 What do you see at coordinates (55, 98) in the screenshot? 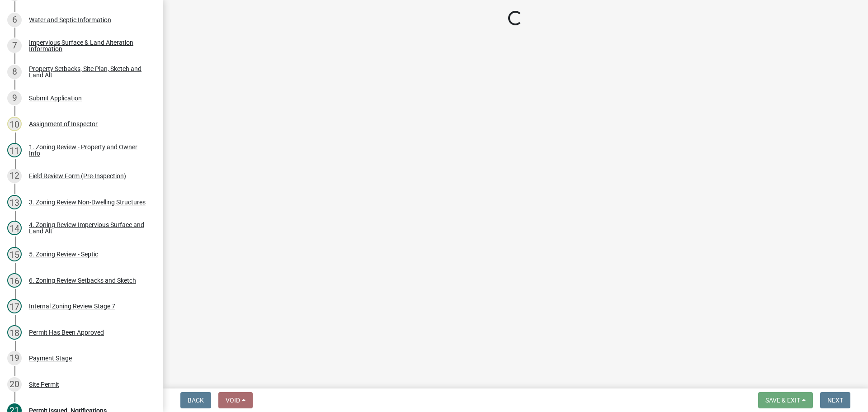
I see `div: Submit Application` at bounding box center [55, 98].